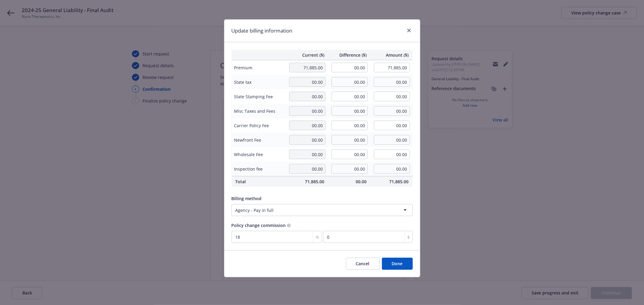  What do you see at coordinates (259, 96) in the screenshot?
I see `span: State Stamping Fee` at bounding box center [259, 96].